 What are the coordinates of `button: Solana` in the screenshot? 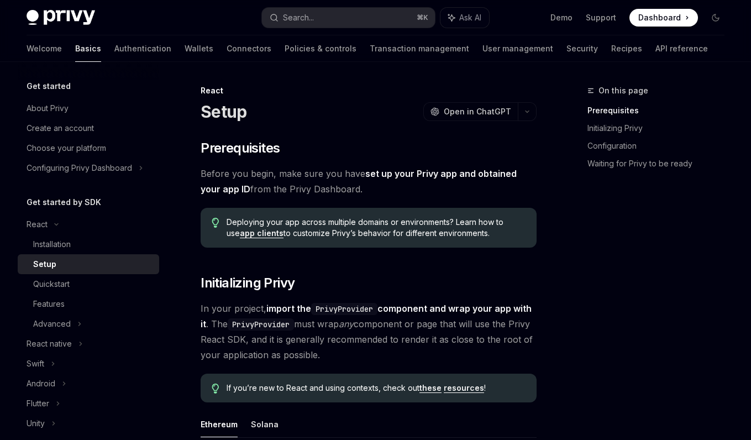 It's located at (265, 424).